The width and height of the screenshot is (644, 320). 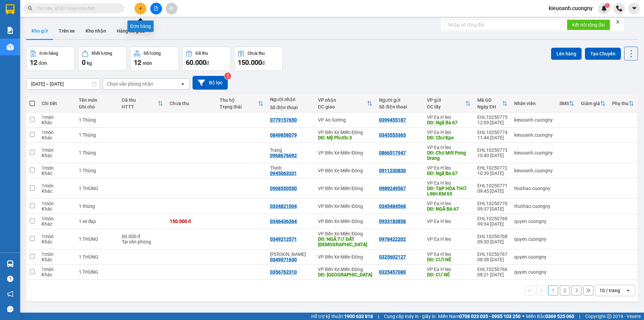 What do you see at coordinates (588, 25) in the screenshot?
I see `span: Kết nối tổng đài` at bounding box center [588, 25].